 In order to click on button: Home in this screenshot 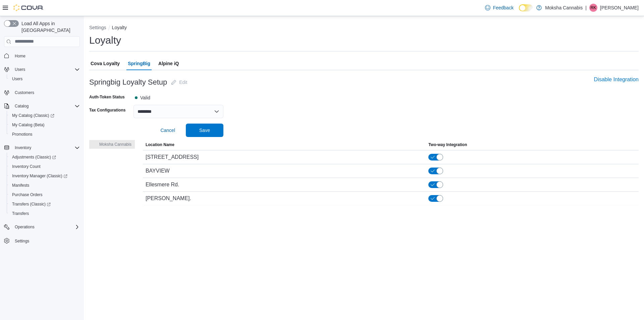, I will do `click(42, 56)`.